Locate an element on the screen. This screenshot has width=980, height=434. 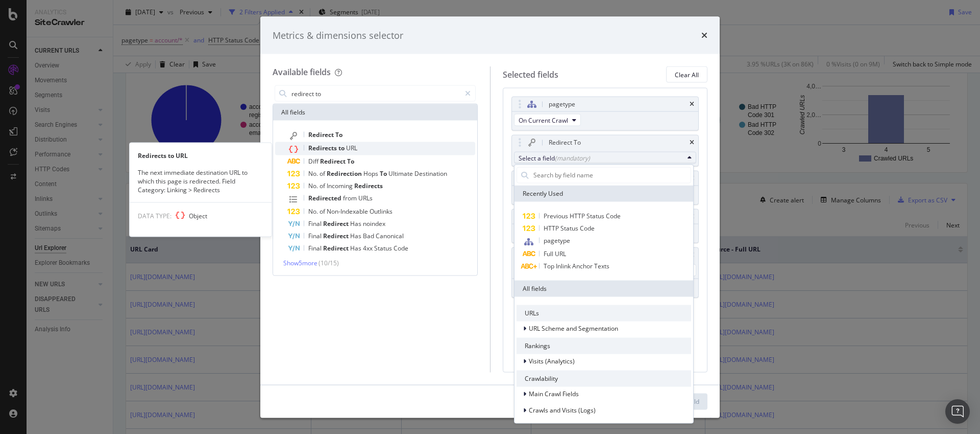
span: Bad is located at coordinates (369, 236).